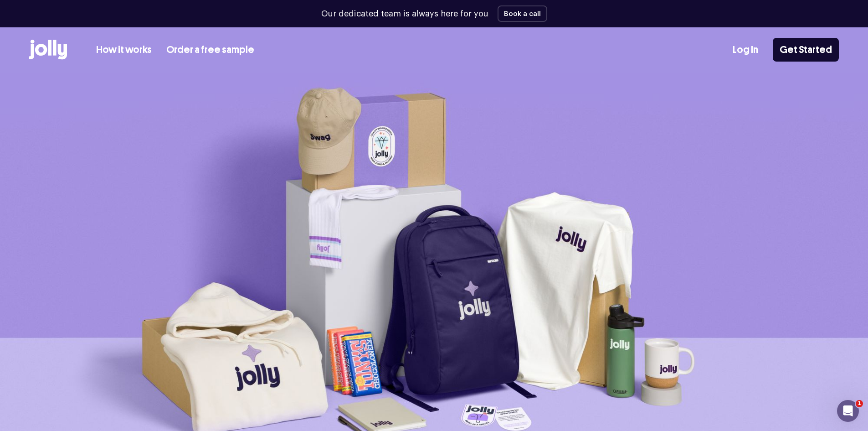 Image resolution: width=868 pixels, height=431 pixels. Describe the element at coordinates (210, 50) in the screenshot. I see `a: Order a free sample` at that location.